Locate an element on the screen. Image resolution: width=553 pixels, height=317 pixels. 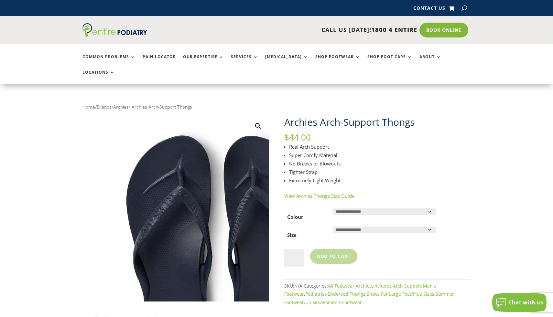
a: Common Problems is located at coordinates (109, 61).